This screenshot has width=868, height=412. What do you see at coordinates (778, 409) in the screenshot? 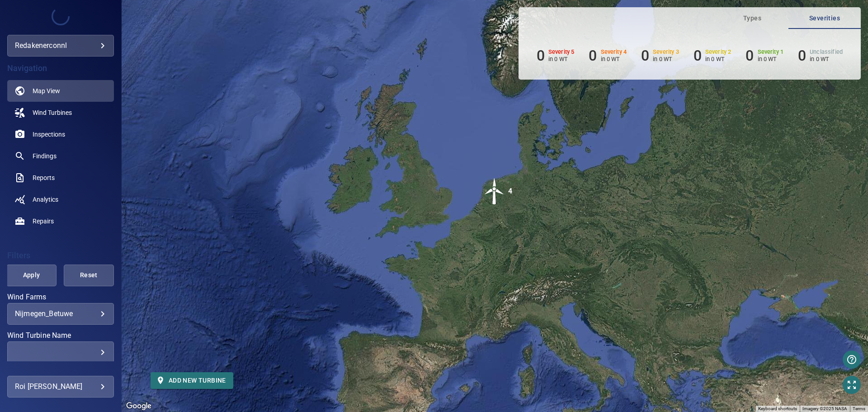
I see `button: Keyboard shortcuts` at bounding box center [778, 409].